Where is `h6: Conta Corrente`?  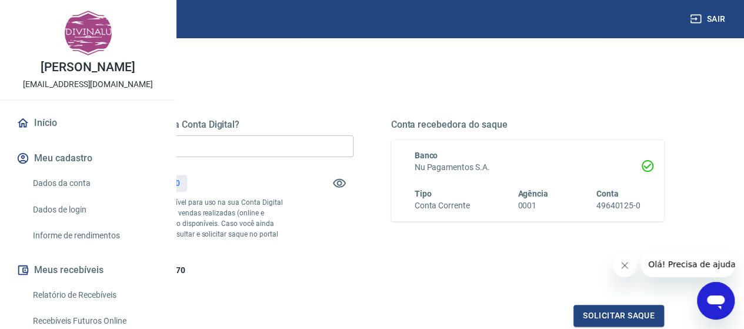 h6: Conta Corrente is located at coordinates (442, 205).